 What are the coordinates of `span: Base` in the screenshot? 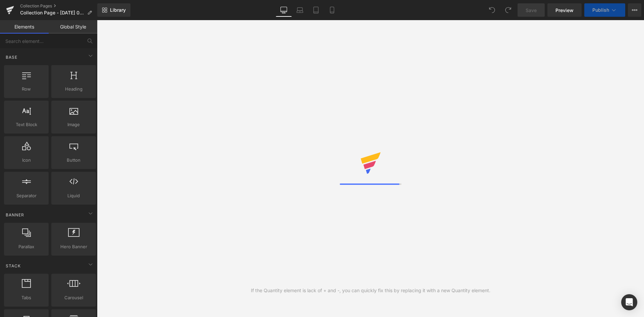 It's located at (11, 57).